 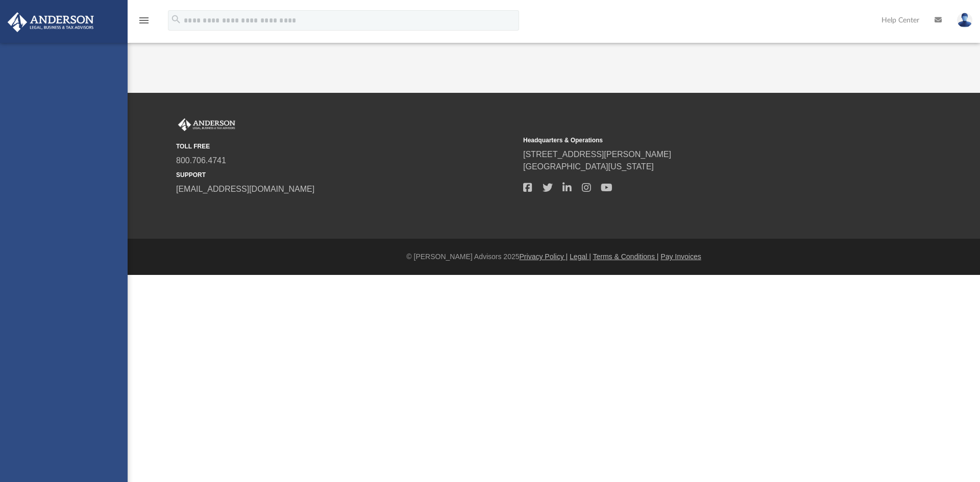 What do you see at coordinates (346, 175) in the screenshot?
I see `small: SUPPORT` at bounding box center [346, 175].